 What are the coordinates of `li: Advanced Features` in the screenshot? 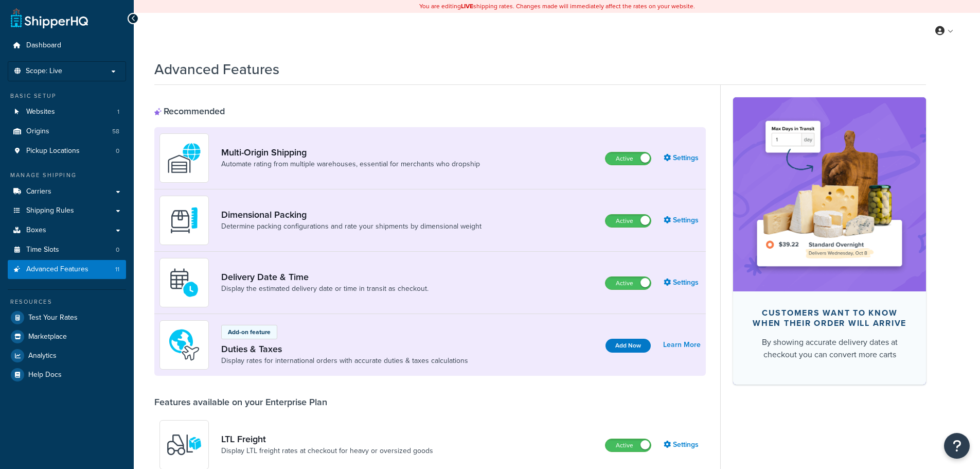 It's located at (67, 269).